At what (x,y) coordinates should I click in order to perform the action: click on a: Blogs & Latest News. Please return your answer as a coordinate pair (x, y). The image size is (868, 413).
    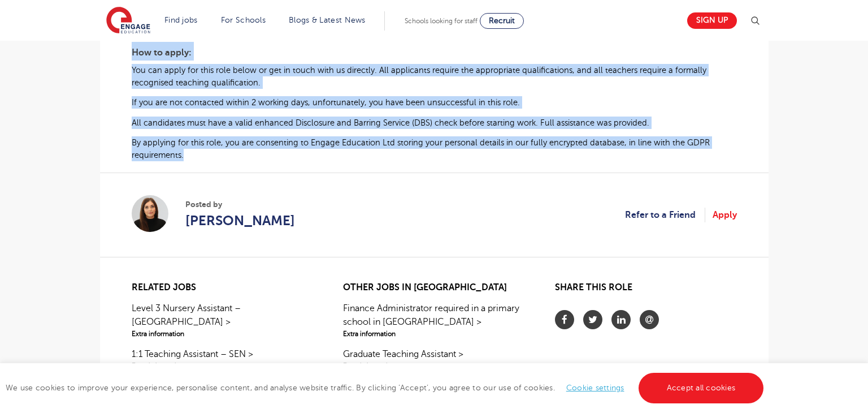
    Looking at the image, I should click on (327, 20).